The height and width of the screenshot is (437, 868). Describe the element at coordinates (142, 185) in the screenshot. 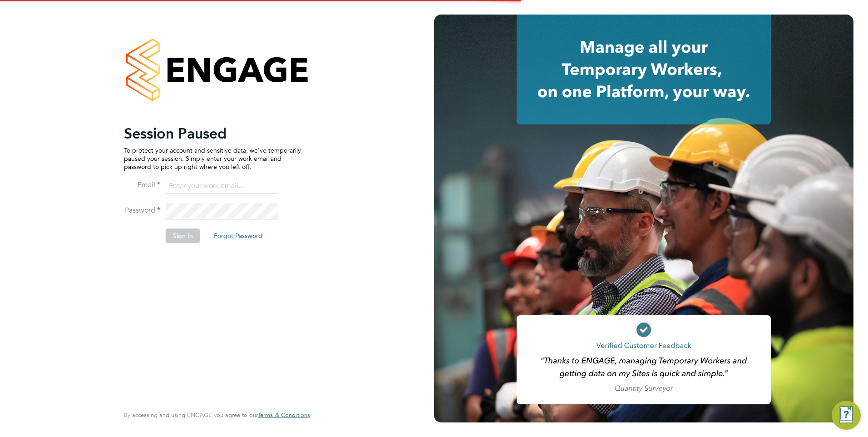

I see `label: Email` at that location.